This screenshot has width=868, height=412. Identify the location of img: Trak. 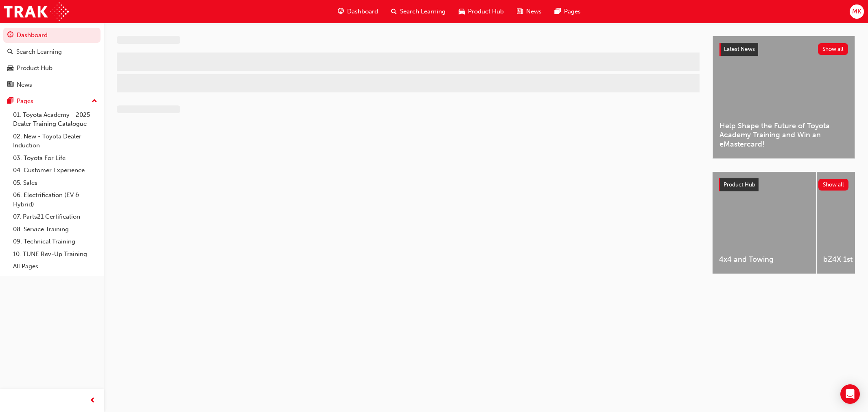
(36, 12).